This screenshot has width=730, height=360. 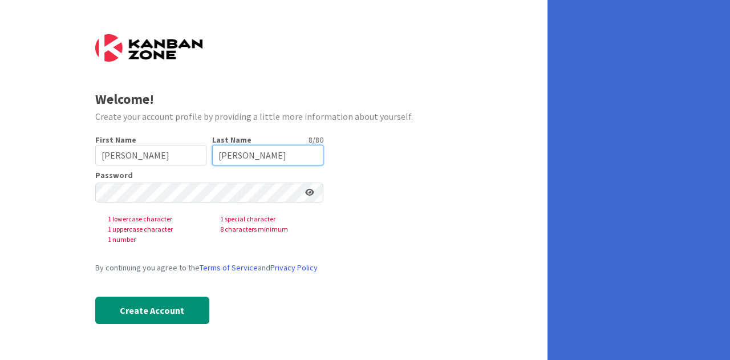 What do you see at coordinates (274, 99) in the screenshot?
I see `div: Welcome!` at bounding box center [274, 99].